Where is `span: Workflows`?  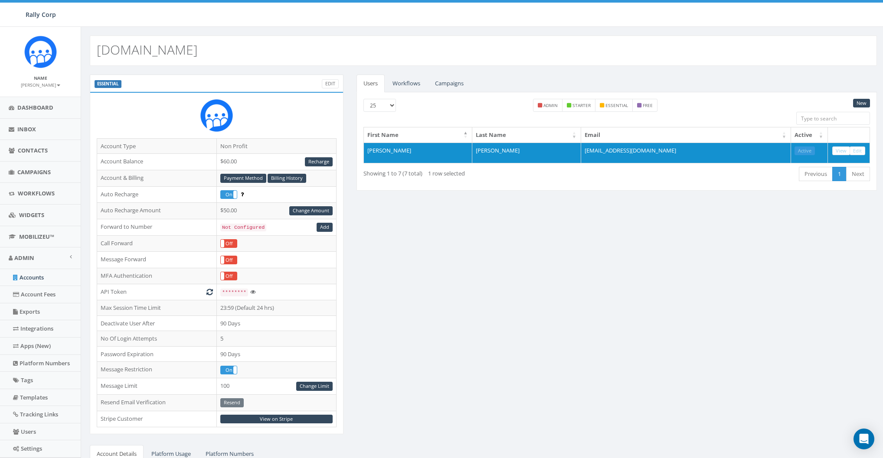
span: Workflows is located at coordinates (36, 193).